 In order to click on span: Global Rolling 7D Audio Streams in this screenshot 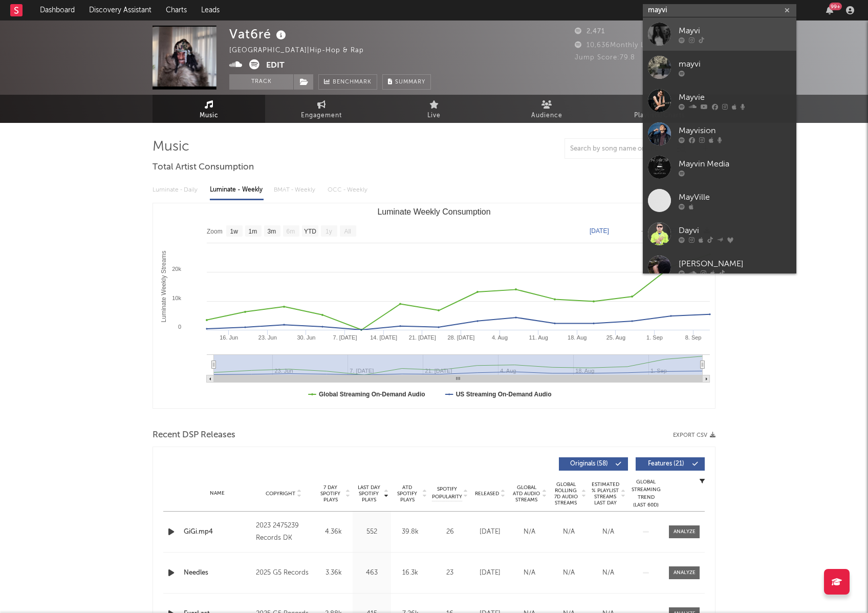, I will do `click(566, 494)`.